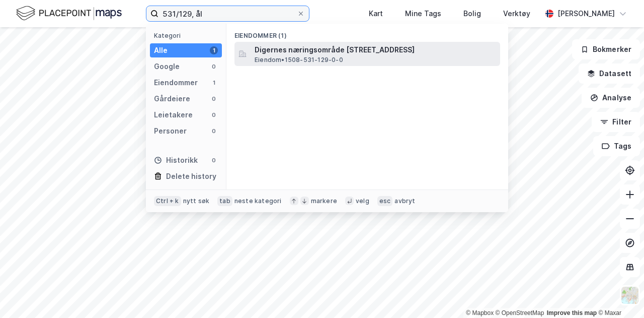  What do you see at coordinates (616, 122) in the screenshot?
I see `button: Filter` at bounding box center [616, 122].